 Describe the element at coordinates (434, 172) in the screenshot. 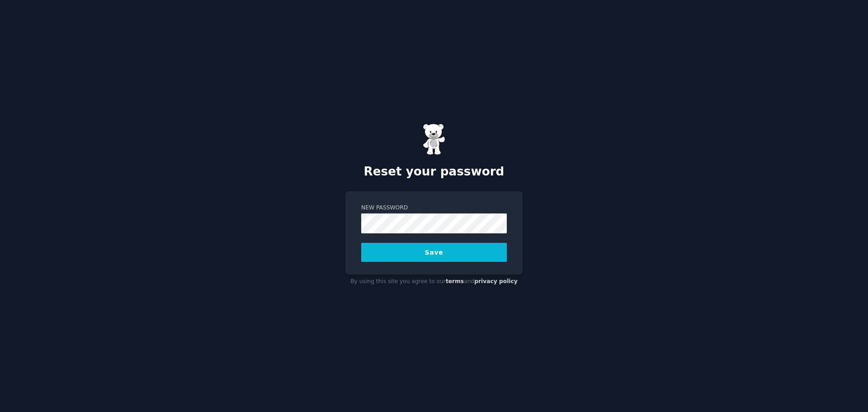

I see `h2: Reset your password` at that location.